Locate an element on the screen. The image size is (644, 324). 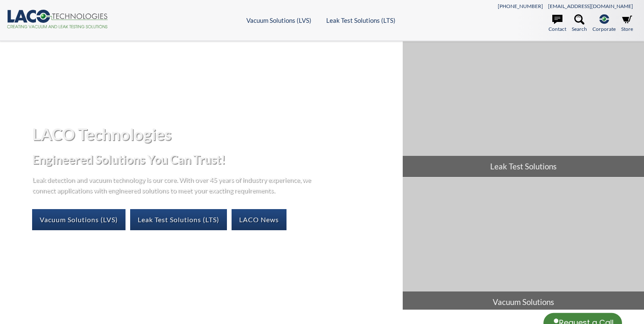
a: Store is located at coordinates (627, 24).